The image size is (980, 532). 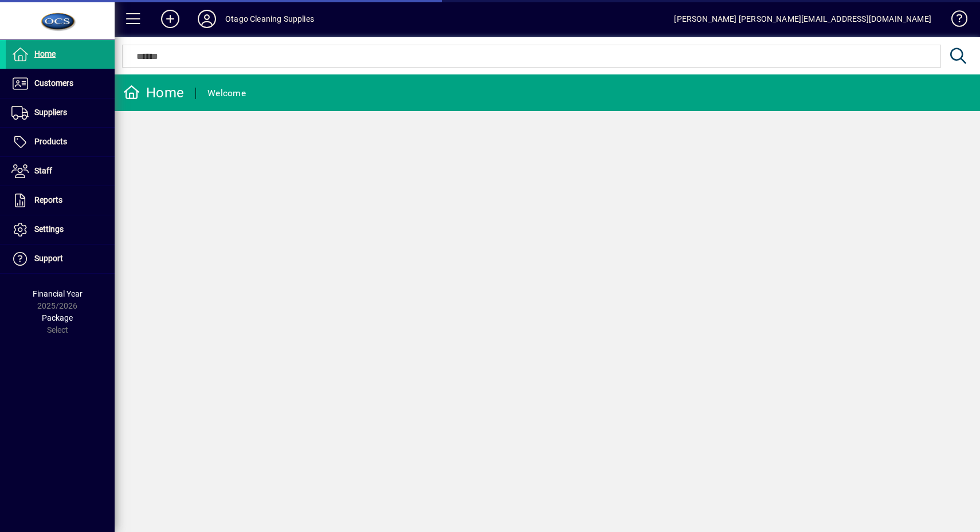 I want to click on a: Suppliers, so click(x=60, y=113).